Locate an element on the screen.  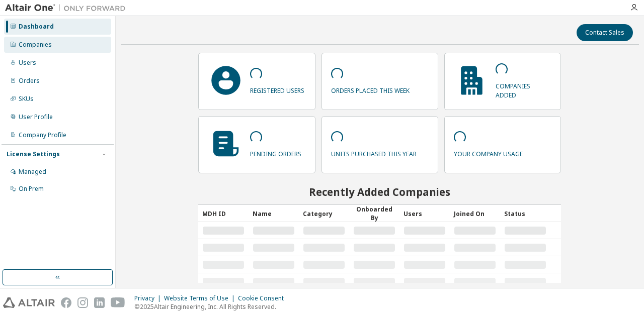
p: orders placed this week is located at coordinates (370, 89).